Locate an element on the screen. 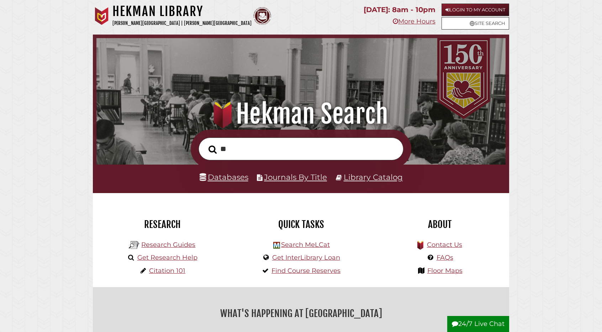  a: Get Research Help is located at coordinates (167, 257).